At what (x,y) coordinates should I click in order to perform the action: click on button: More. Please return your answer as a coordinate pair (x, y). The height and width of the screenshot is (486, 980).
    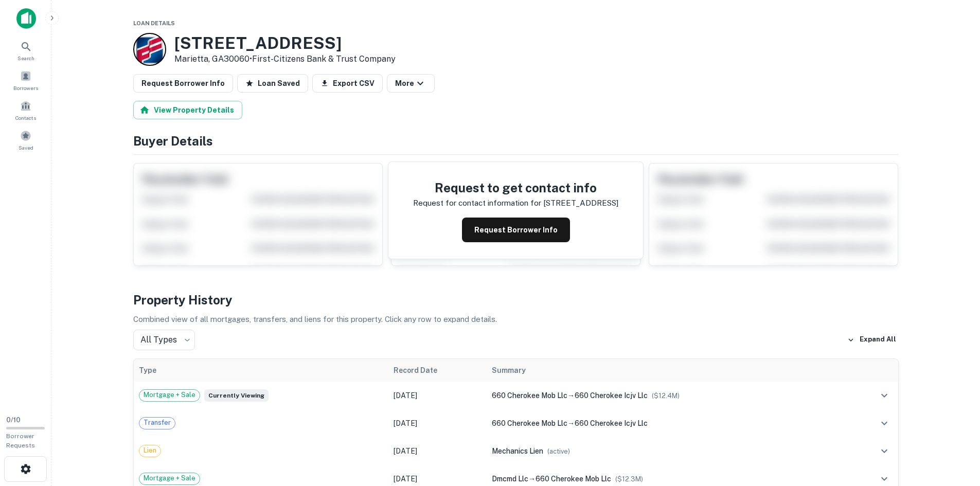
    Looking at the image, I should click on (411, 83).